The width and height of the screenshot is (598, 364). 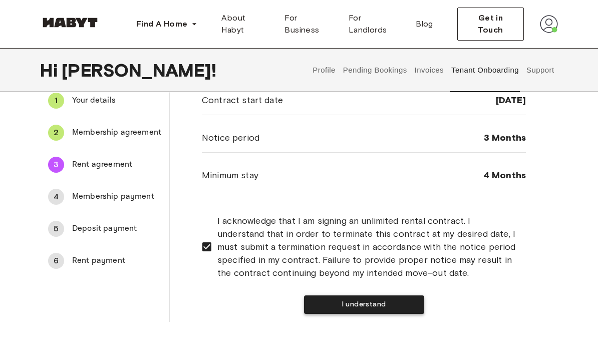 What do you see at coordinates (424, 24) in the screenshot?
I see `a: Blog` at bounding box center [424, 24].